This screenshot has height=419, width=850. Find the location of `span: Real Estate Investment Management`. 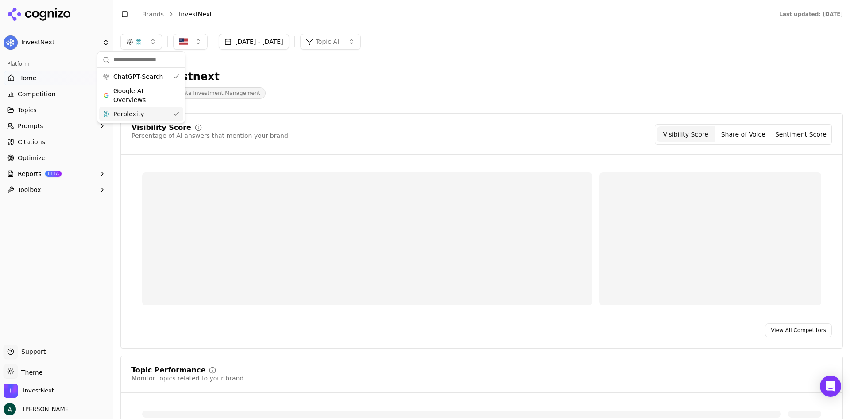

span: Real Estate Investment Management is located at coordinates (211, 93).